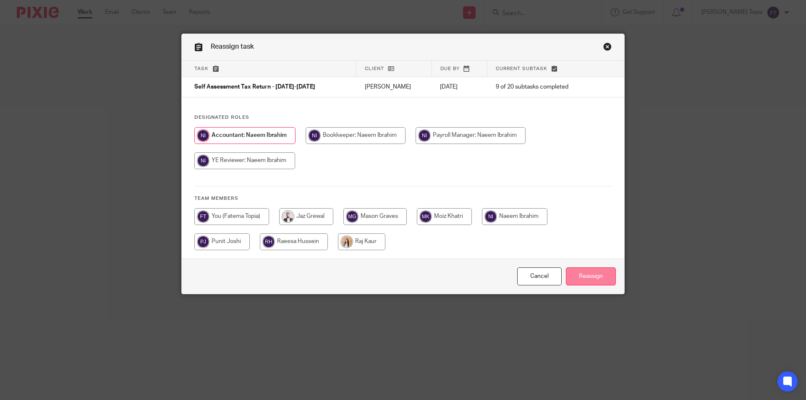  What do you see at coordinates (450, 68) in the screenshot?
I see `span: Due by` at bounding box center [450, 68].